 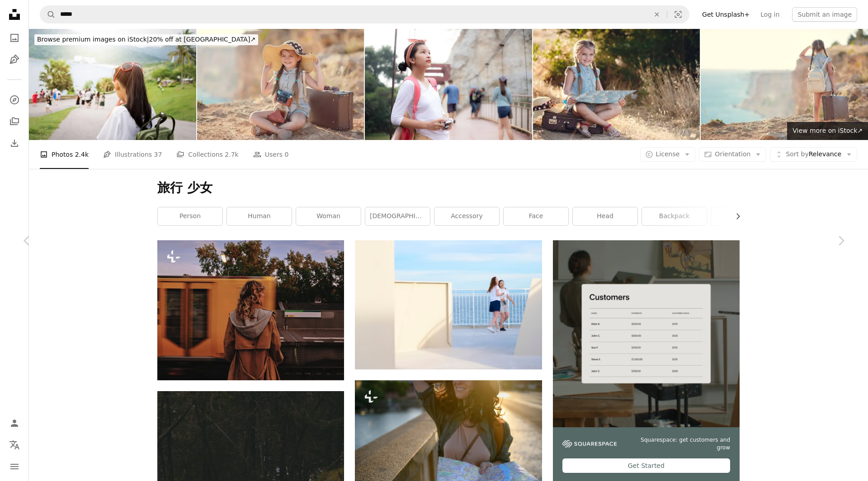 What do you see at coordinates (589, 444) in the screenshot?
I see `img: file-1747939142011-51e5cc87e3c9` at bounding box center [589, 444].